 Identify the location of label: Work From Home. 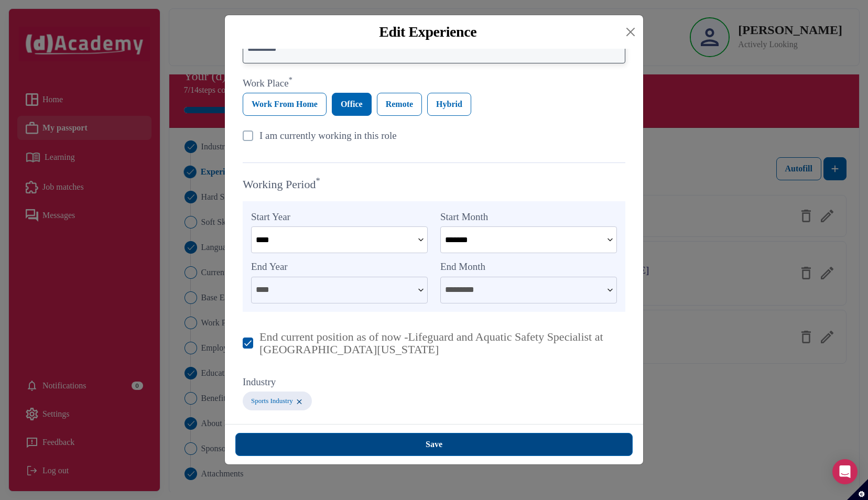
(285, 104).